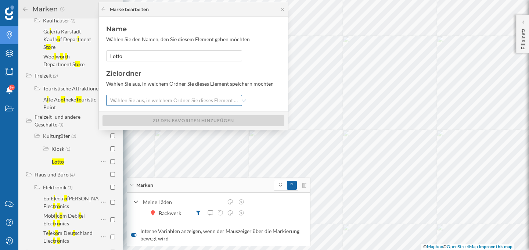 The image size is (529, 250). Describe the element at coordinates (43, 75) in the screenshot. I see `div: Freizeit` at that location.